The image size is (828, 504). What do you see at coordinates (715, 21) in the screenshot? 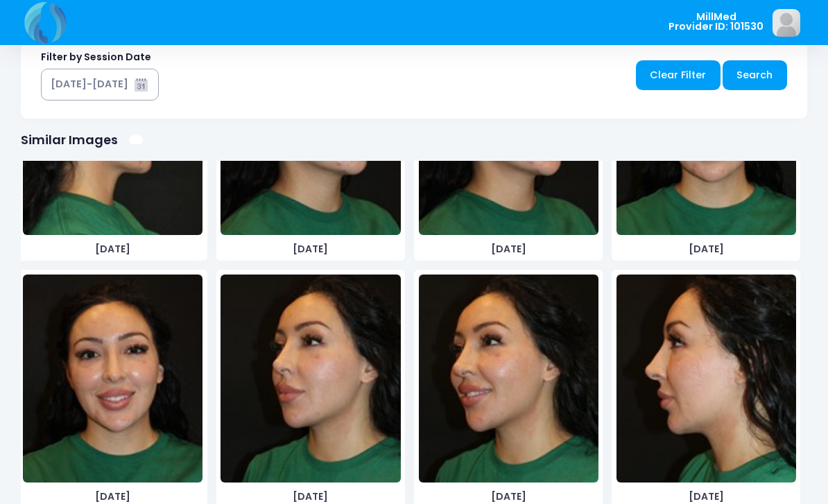
I see `span: MillMed Provider ID: 101530` at bounding box center [715, 21].